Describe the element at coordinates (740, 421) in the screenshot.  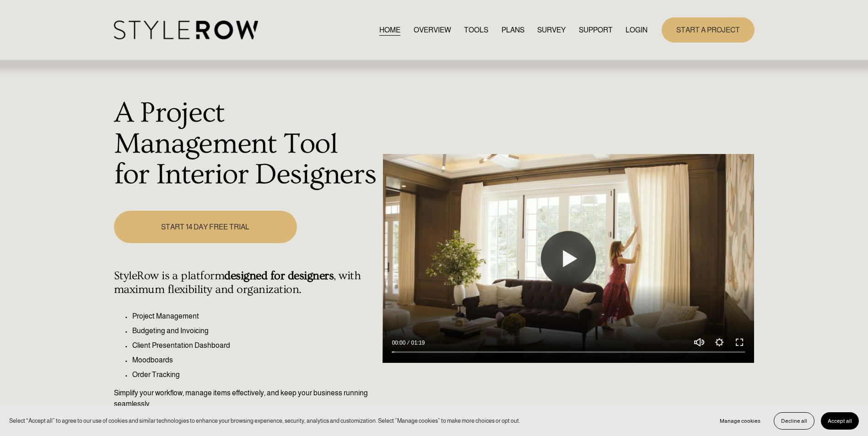
I see `button: Manage cookies` at that location.